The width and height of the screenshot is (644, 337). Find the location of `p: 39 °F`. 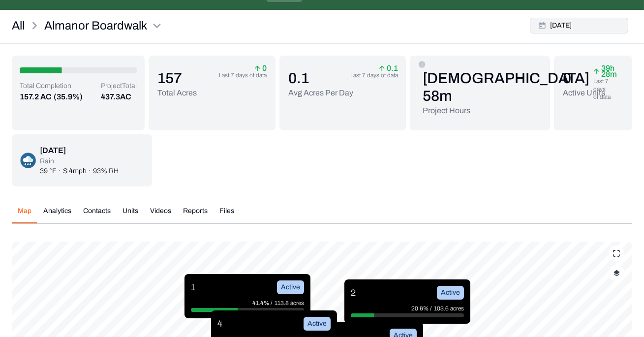

p: 39 °F is located at coordinates (48, 171).